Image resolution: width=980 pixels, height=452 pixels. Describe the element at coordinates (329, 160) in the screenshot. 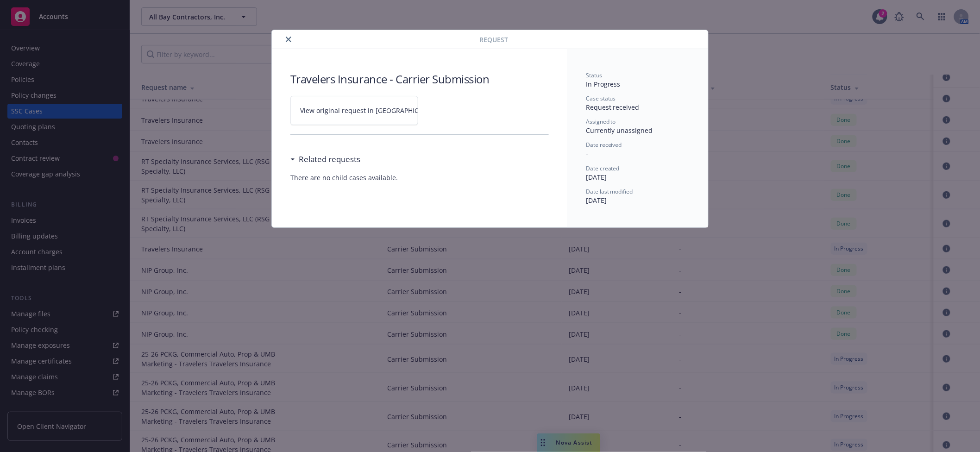

I see `h3: Related requests` at that location.